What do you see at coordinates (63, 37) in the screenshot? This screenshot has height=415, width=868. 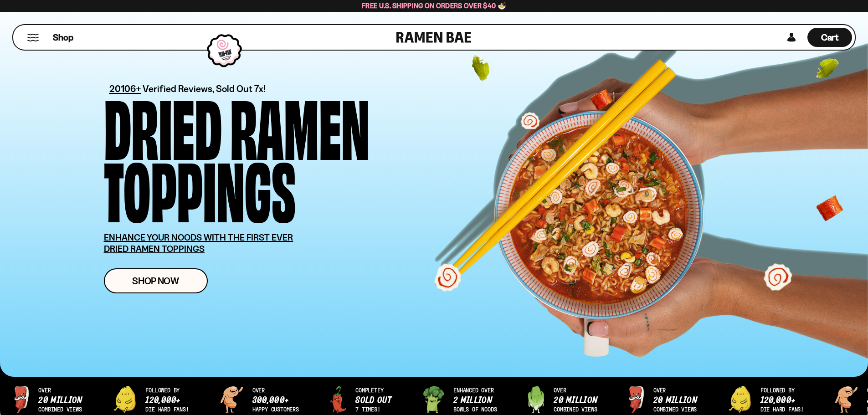 I see `span: Shop` at bounding box center [63, 37].